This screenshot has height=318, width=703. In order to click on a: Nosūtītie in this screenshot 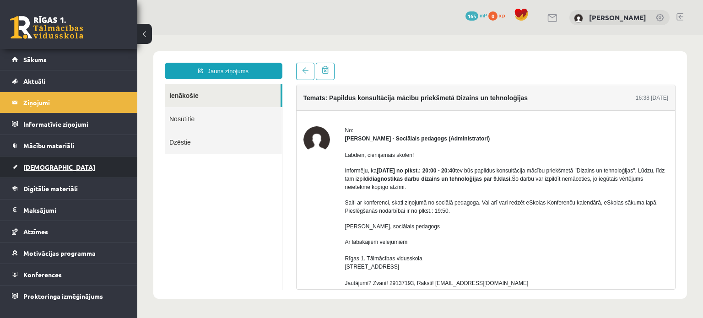, I will do `click(86, 83)`.